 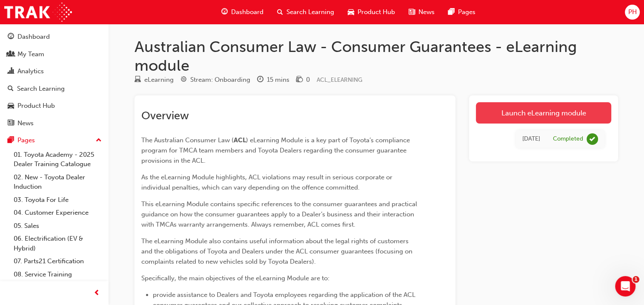 What do you see at coordinates (376, 12) in the screenshot?
I see `span: Product Hub` at bounding box center [376, 12].